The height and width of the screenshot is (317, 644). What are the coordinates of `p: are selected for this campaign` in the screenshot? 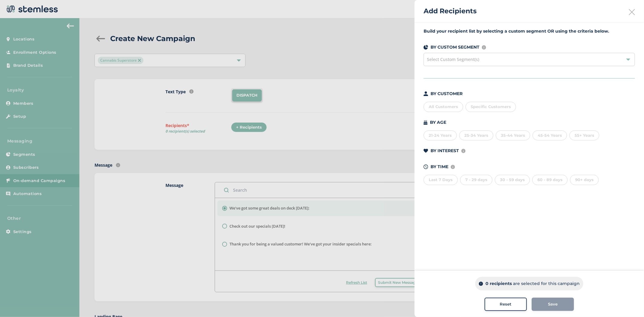 It's located at (546, 284).